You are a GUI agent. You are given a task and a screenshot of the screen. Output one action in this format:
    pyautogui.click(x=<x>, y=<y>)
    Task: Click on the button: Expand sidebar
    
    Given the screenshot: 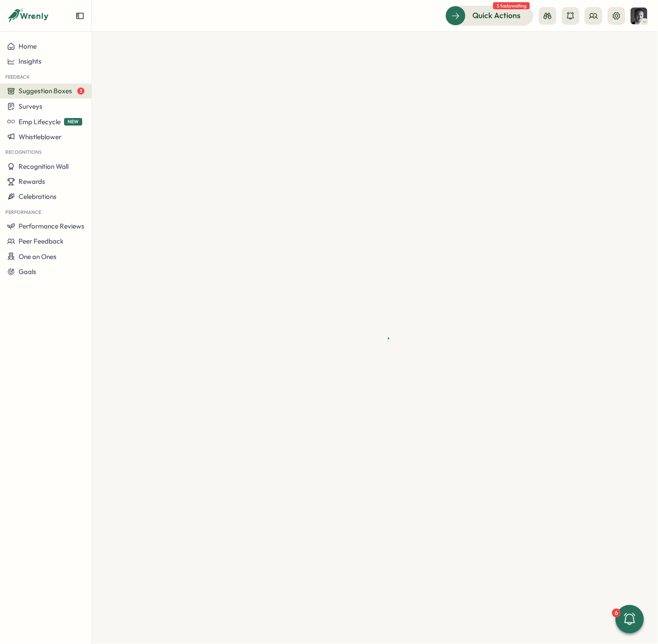 What is the action you would take?
    pyautogui.click(x=80, y=16)
    